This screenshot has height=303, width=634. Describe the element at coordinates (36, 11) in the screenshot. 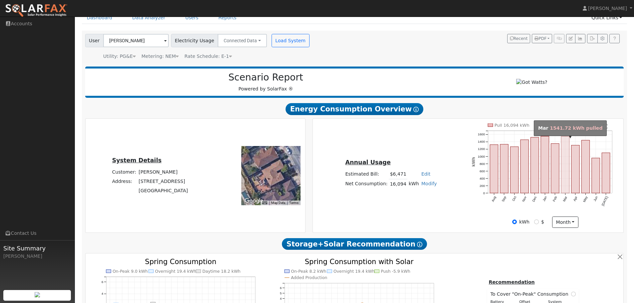

I see `img: SolarFax` at that location.